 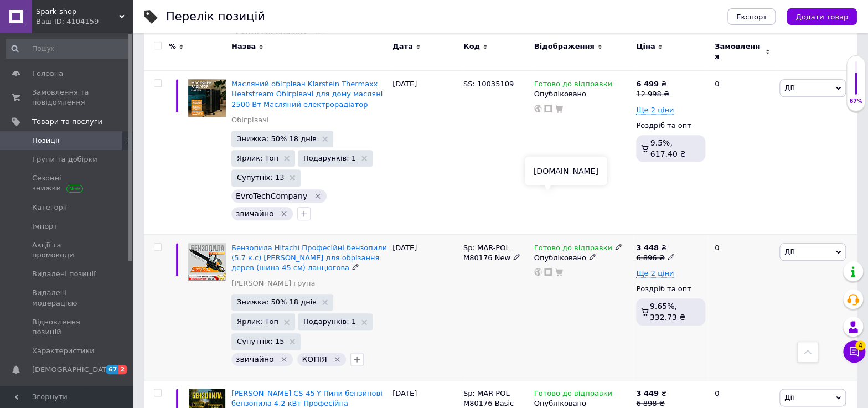 What do you see at coordinates (647, 393) in the screenshot?
I see `b: 3 449` at bounding box center [647, 393].